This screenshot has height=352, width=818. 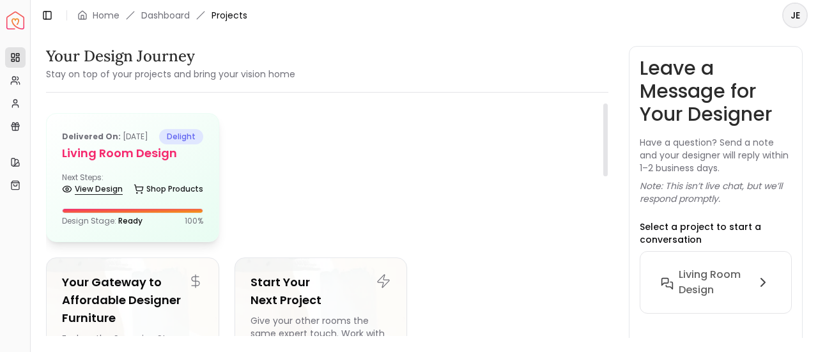 I want to click on span: JE, so click(x=795, y=15).